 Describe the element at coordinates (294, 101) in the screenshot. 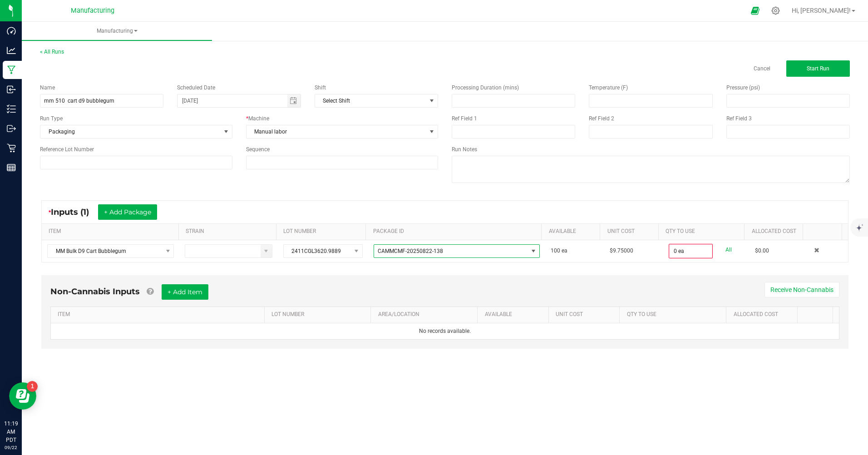

I see `span: Toggle calendar` at that location.